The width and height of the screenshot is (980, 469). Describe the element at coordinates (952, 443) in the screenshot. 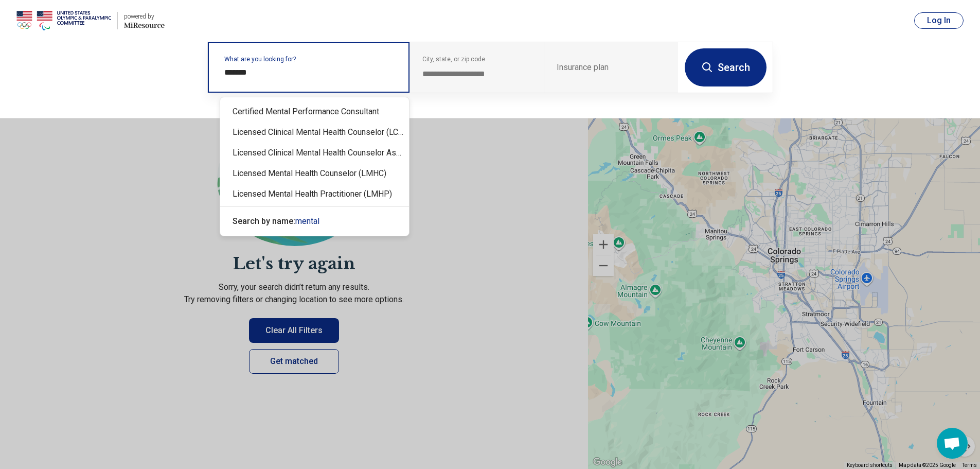

I see `div: Open chat` at that location.